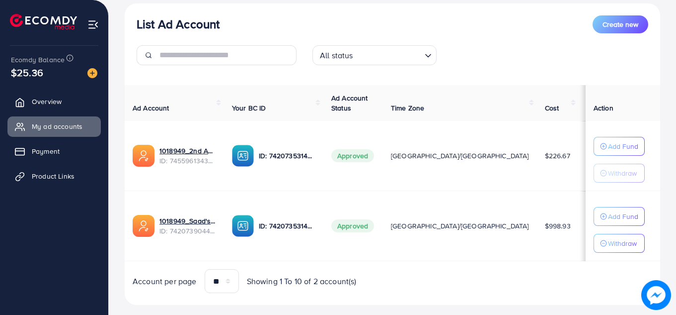  Describe the element at coordinates (27, 72) in the screenshot. I see `span: $25.36` at that location.